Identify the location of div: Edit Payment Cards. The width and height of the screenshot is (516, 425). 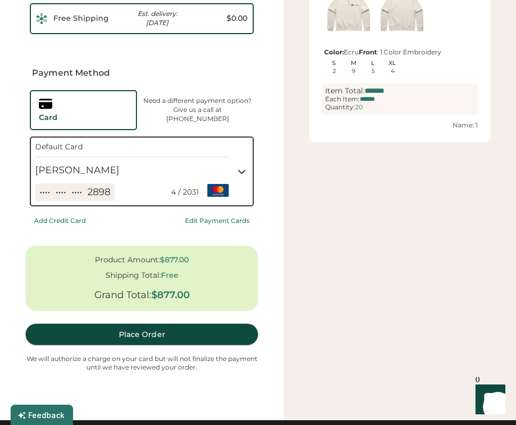
(217, 221).